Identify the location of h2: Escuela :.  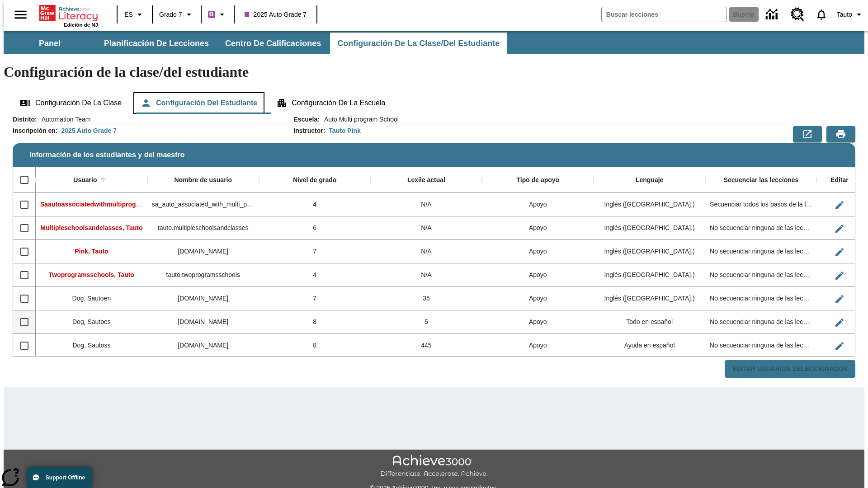
(307, 119).